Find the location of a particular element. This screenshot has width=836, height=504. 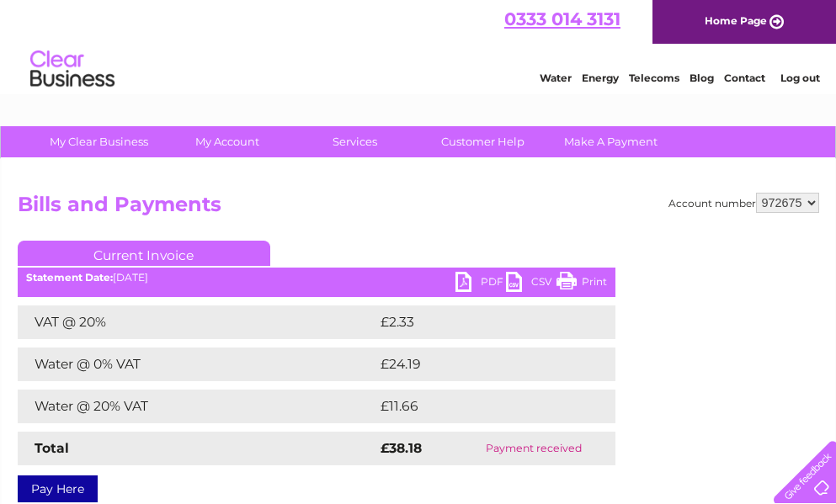

div: Account number is located at coordinates (743, 203).